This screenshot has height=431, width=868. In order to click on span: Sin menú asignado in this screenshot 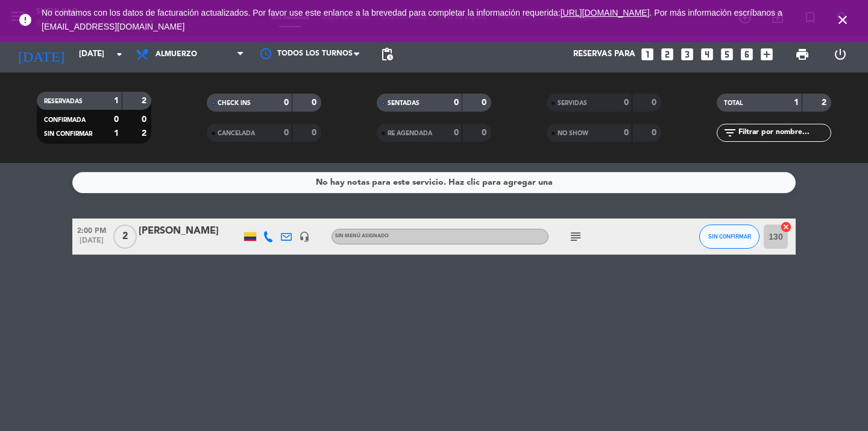, I will do `click(362, 236)`.